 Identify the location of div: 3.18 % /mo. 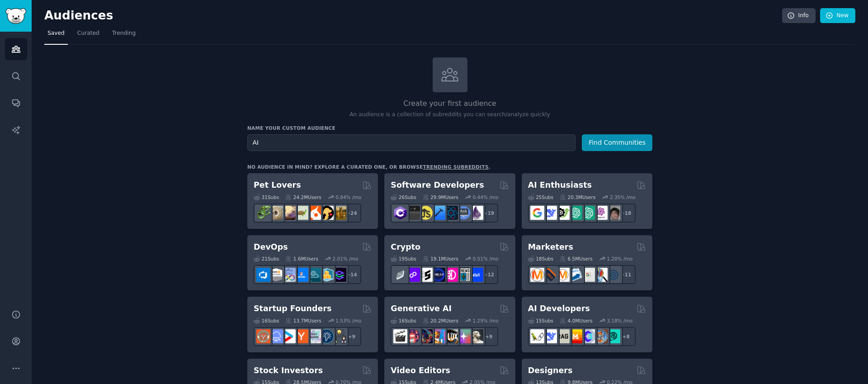
(619, 321).